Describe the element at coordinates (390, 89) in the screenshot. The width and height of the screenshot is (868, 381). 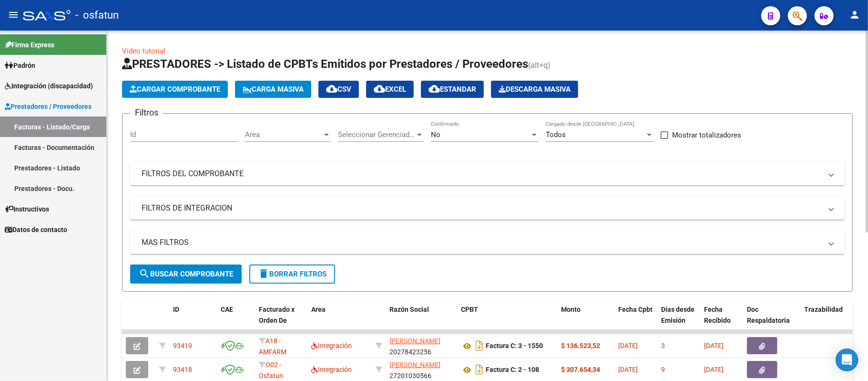
I see `span: EXCEL` at that location.